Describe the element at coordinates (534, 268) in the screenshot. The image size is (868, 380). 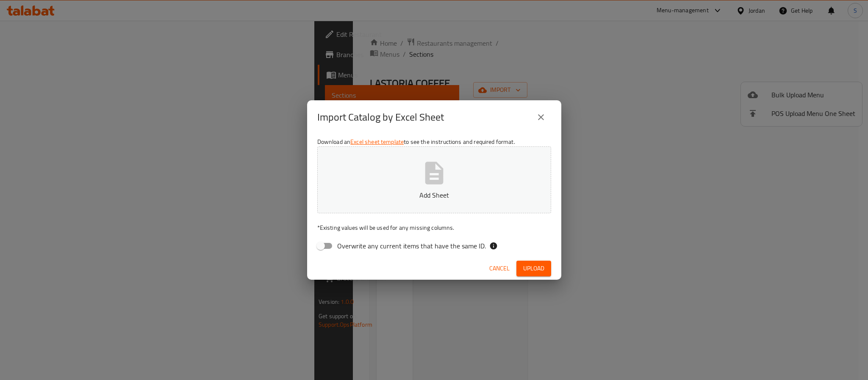
I see `button: Upload` at that location.